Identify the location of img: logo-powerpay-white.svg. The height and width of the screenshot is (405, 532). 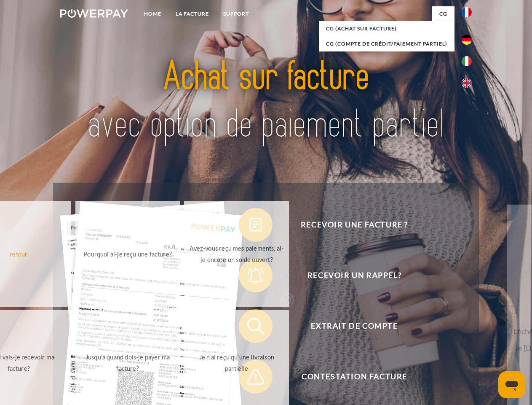
(94, 13).